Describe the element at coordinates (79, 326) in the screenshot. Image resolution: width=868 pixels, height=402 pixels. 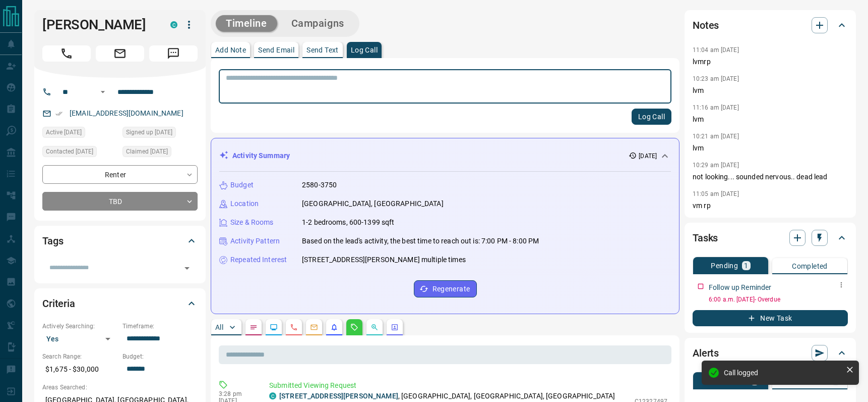
I see `p: Actively Searching:` at that location.